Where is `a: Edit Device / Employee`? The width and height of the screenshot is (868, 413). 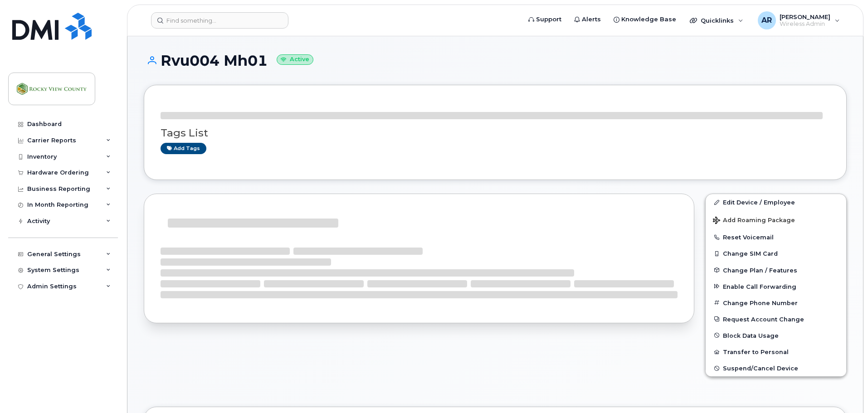
a: Edit Device / Employee is located at coordinates (776, 202).